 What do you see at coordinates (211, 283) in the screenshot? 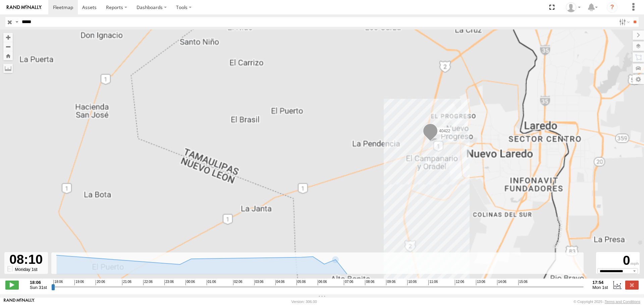
I see `span: 01:06` at bounding box center [211, 283].